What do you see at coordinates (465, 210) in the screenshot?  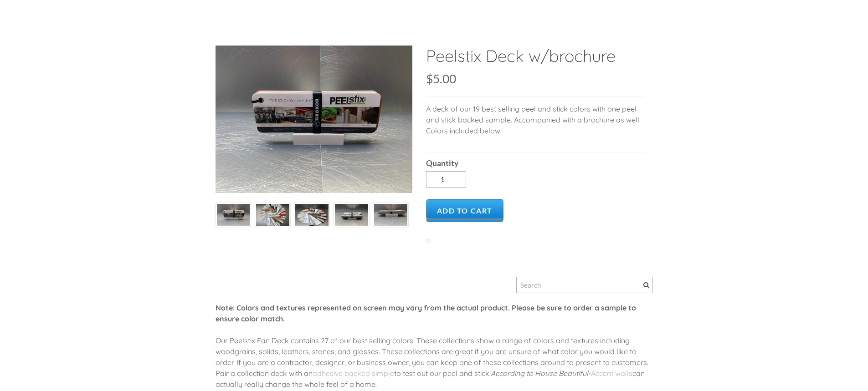 I see `span: Add to Cart` at bounding box center [465, 210].